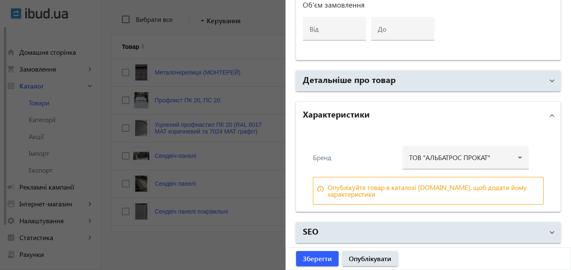 This screenshot has height=270, width=571. What do you see at coordinates (349, 79) in the screenshot?
I see `h2: Детальніше про товар` at bounding box center [349, 79].